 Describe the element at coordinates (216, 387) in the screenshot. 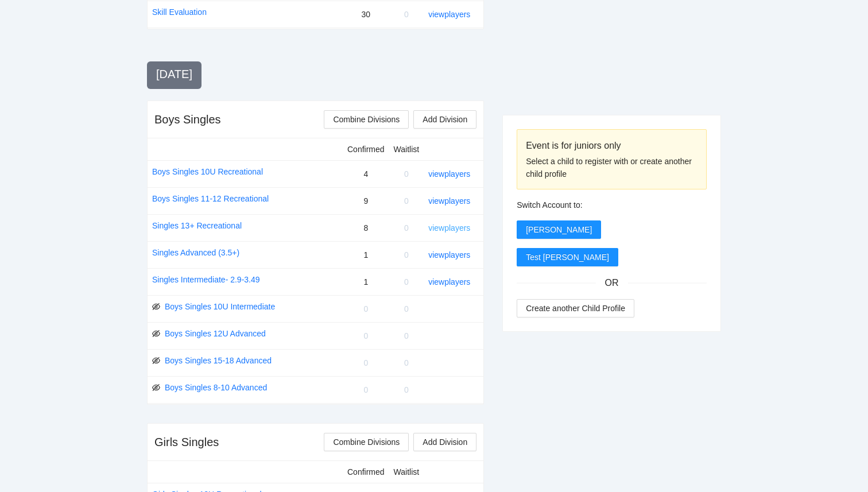

I see `a: Boys Singles 8-10 Advanced` at that location.